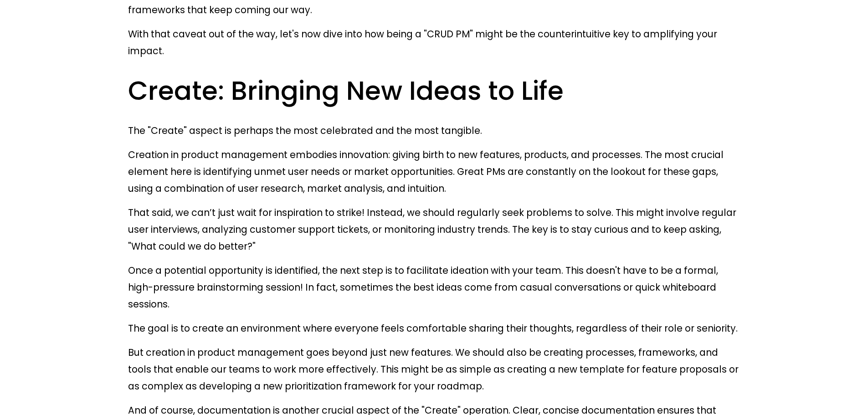 The width and height of the screenshot is (868, 415). Describe the element at coordinates (434, 328) in the screenshot. I see `p: The goal is to create an environment where everyone feels comfortable sharing their thoughts, reg...` at that location.